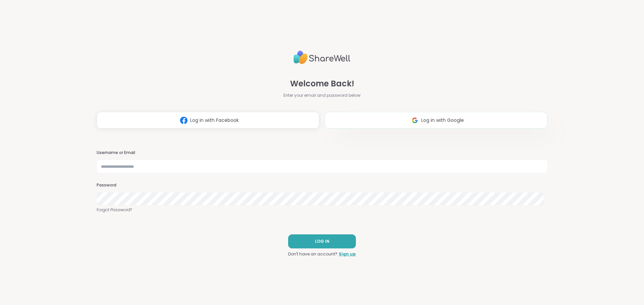 This screenshot has width=644, height=305. Describe the element at coordinates (208, 121) in the screenshot. I see `button: Log in with Facebook` at that location.